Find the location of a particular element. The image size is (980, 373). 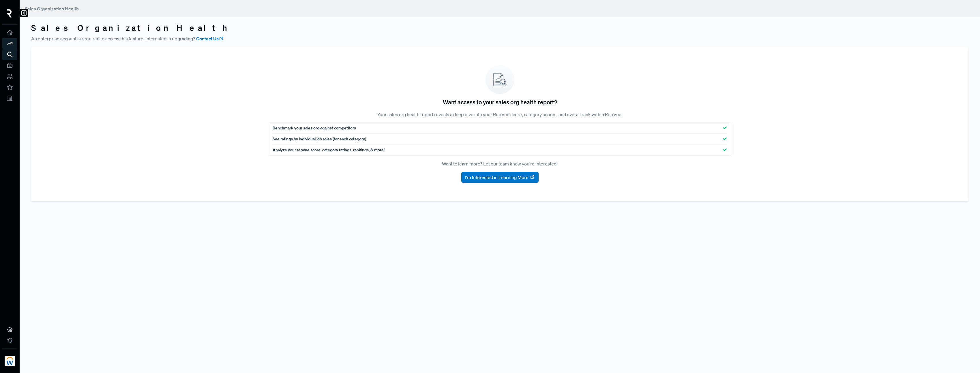

span: See ratings by individual job roles (for each category) is located at coordinates (319, 139).